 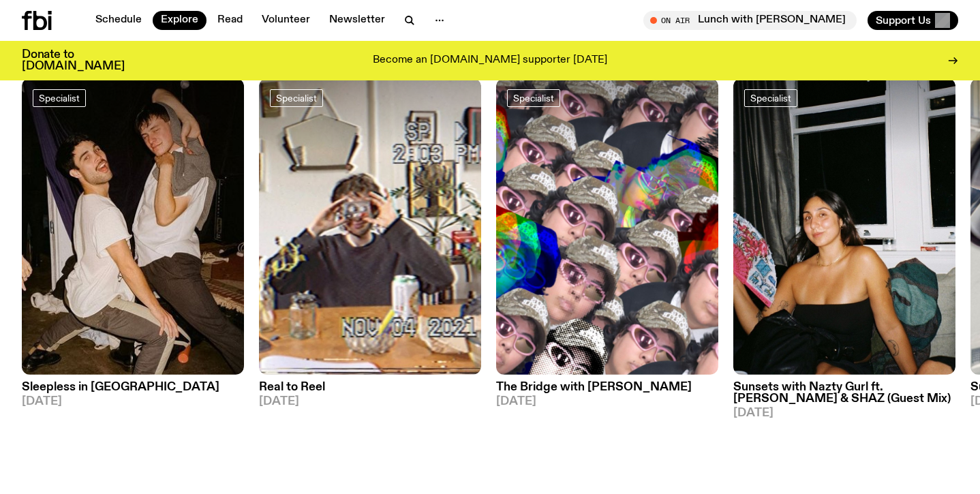 I want to click on a: Explore, so click(x=179, y=21).